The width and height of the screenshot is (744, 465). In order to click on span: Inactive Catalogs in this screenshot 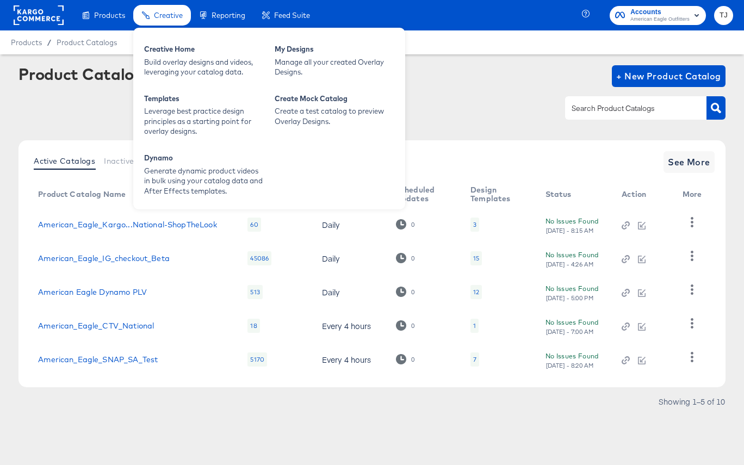, I will do `click(138, 161)`.